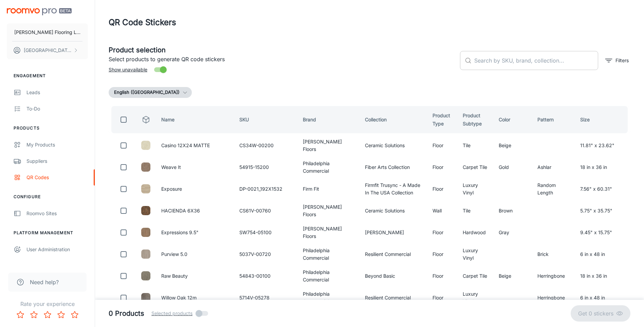 This screenshot has height=327, width=644. I want to click on td: Raw Beauty, so click(195, 276).